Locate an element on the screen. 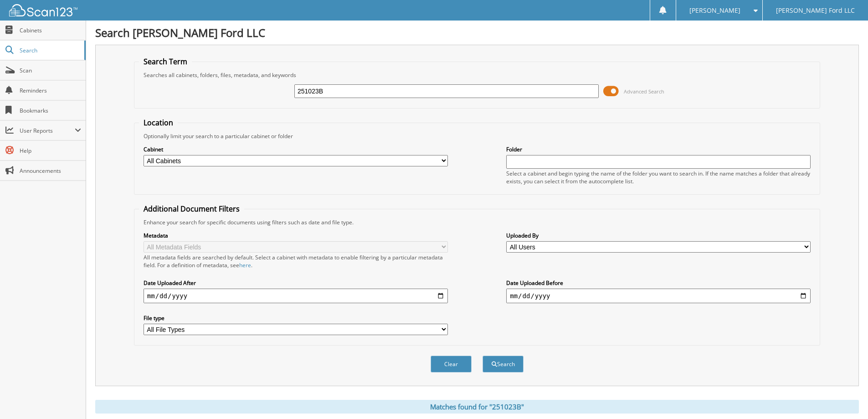 The height and width of the screenshot is (419, 868). label: Date Uploaded Before is located at coordinates (659, 282).